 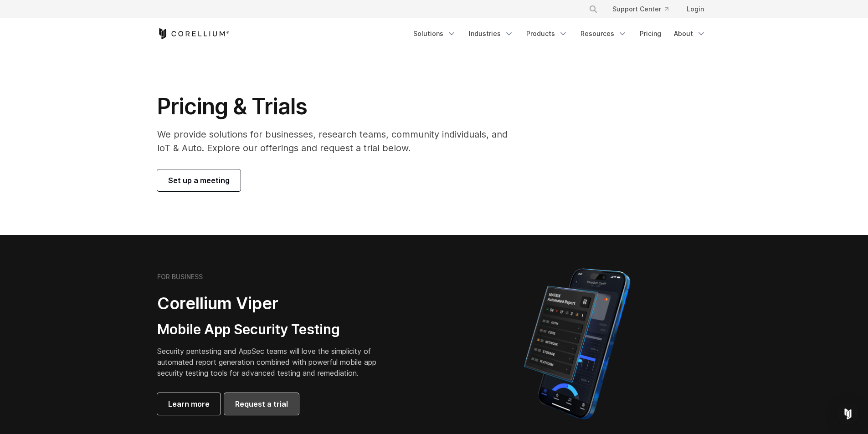 I want to click on a: Resources, so click(x=603, y=33).